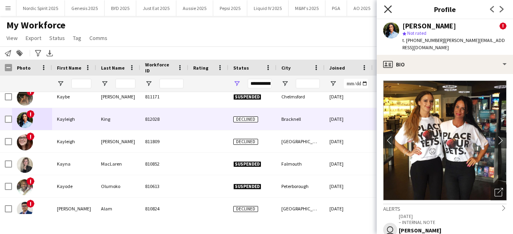  What do you see at coordinates (8, 53) in the screenshot?
I see `app-action-btn: Notify workforce` at bounding box center [8, 53].